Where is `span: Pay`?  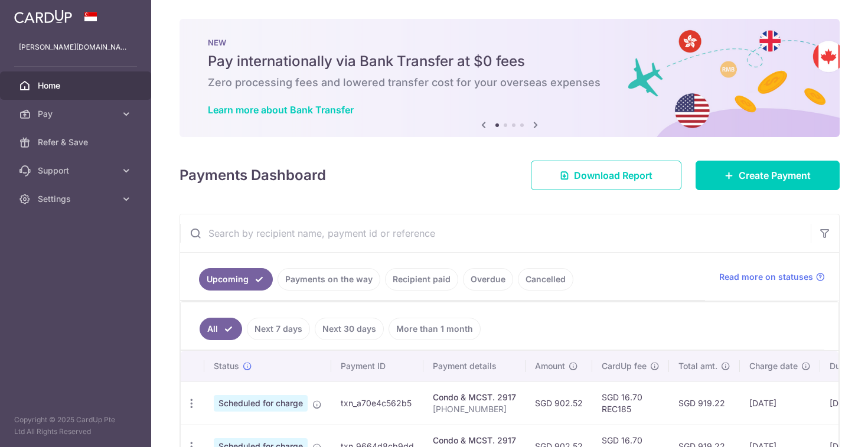 span: Pay is located at coordinates (77, 114).